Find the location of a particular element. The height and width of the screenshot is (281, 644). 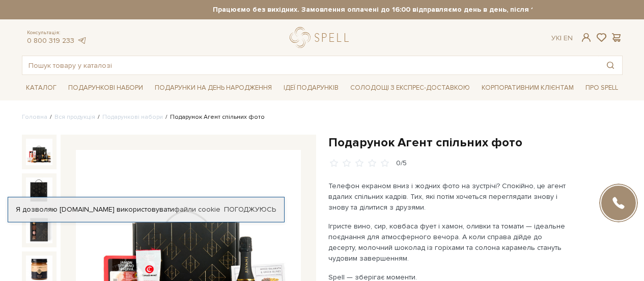

a: Корпоративним клієнтам is located at coordinates (527, 88).